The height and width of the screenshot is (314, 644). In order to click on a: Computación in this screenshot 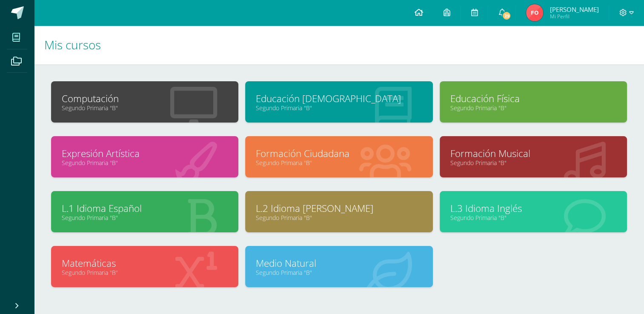, I will do `click(145, 98)`.